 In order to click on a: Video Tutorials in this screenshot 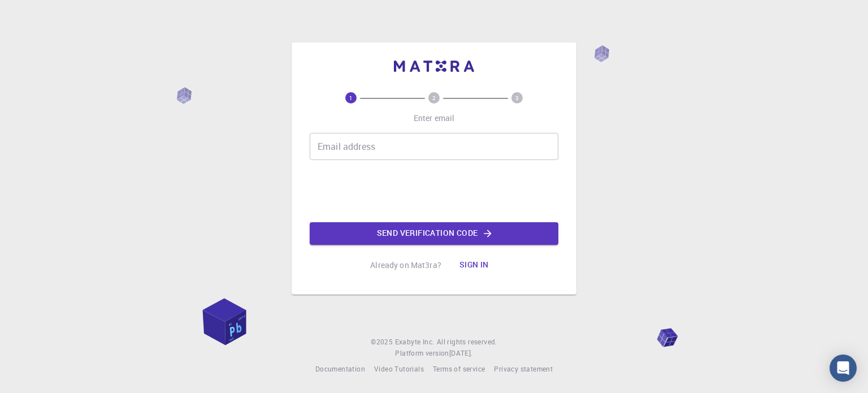, I will do `click(399, 369)`.